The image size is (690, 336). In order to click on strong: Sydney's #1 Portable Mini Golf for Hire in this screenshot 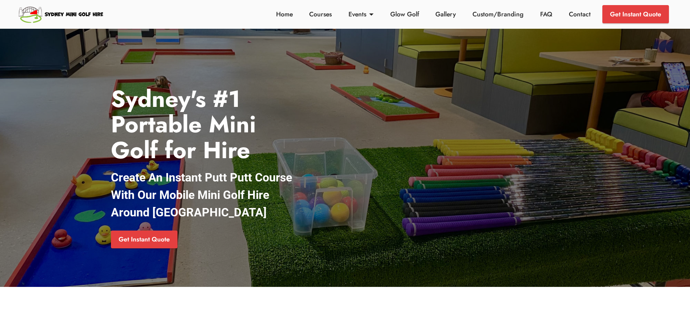, I will do `click(183, 124)`.